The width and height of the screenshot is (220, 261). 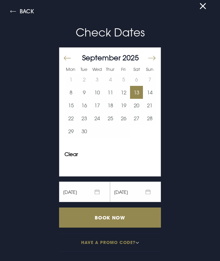 I want to click on td: Choose Thursday, September 11, 2025 as your end date., so click(x=111, y=92).